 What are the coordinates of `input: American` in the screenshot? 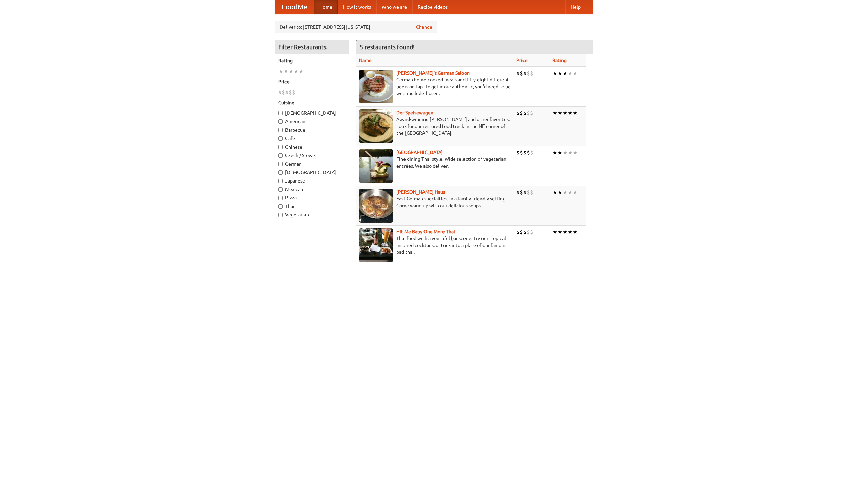 It's located at (280, 122).